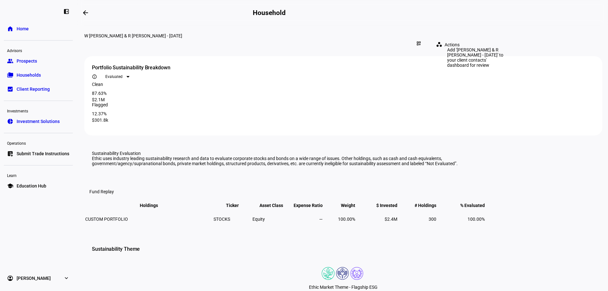  Describe the element at coordinates (38, 110) in the screenshot. I see `div: Investments` at that location.